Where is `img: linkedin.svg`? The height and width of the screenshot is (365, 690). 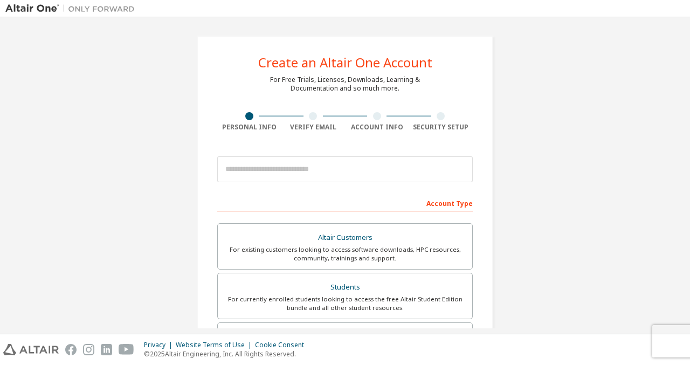
img: linkedin.svg is located at coordinates (106, 349).